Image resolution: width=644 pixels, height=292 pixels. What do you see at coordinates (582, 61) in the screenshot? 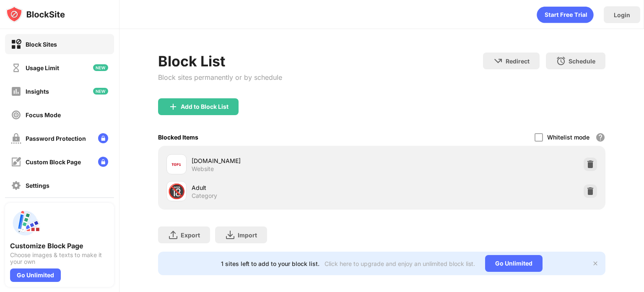
I see `div: Schedule` at bounding box center [582, 61].